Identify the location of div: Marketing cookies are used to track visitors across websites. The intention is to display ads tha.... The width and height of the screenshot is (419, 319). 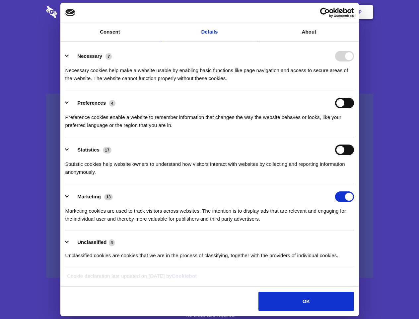
(210, 212).